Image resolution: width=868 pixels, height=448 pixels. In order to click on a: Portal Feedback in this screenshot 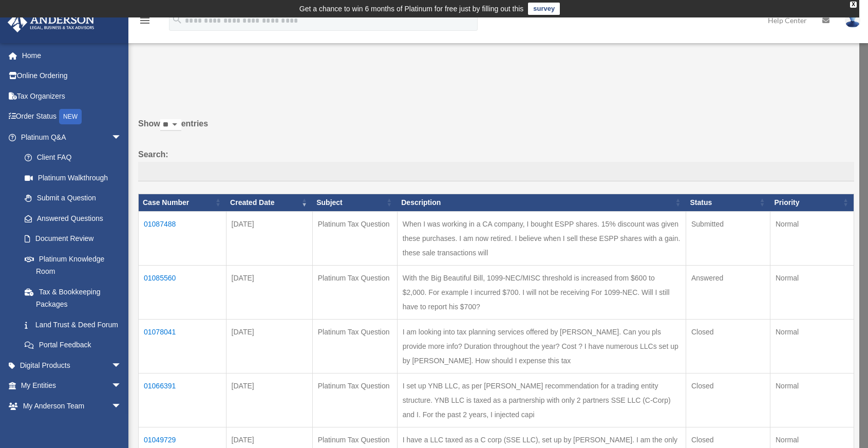, I will do `click(73, 345)`.